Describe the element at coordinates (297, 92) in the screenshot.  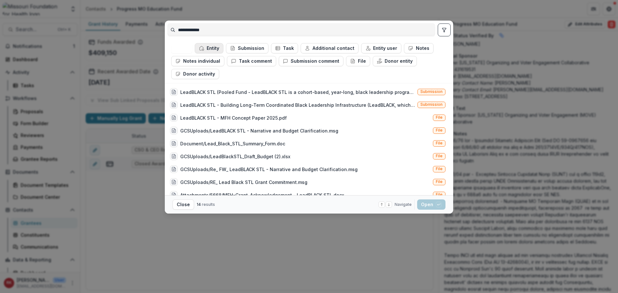
I see `div: LeadBLACK STL (Pooled Fund - LeadBLACK STL is a cohort-based, year-long, black leadership program...` at that location.